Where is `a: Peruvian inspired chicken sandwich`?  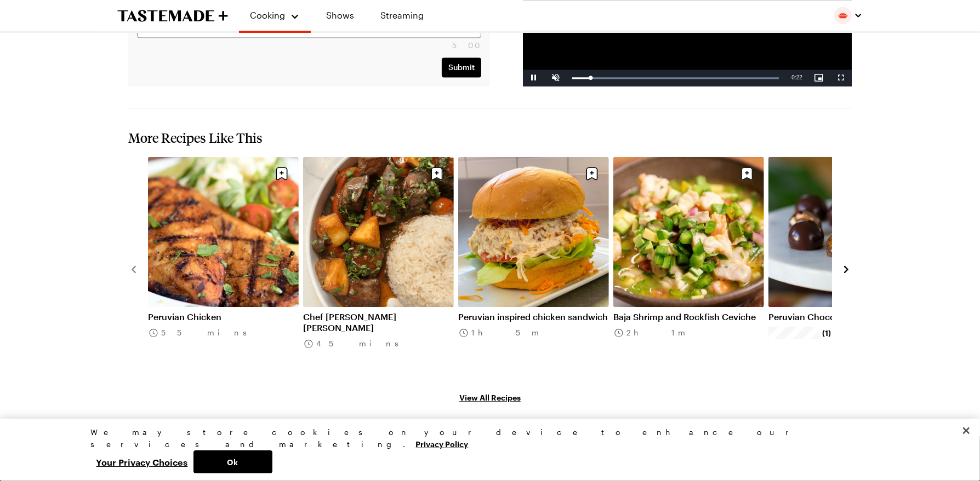 a: Peruvian inspired chicken sandwich is located at coordinates (534, 318).